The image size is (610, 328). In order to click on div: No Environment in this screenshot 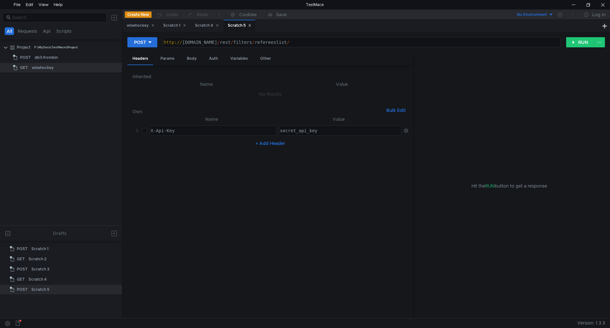, I will do `click(532, 15)`.